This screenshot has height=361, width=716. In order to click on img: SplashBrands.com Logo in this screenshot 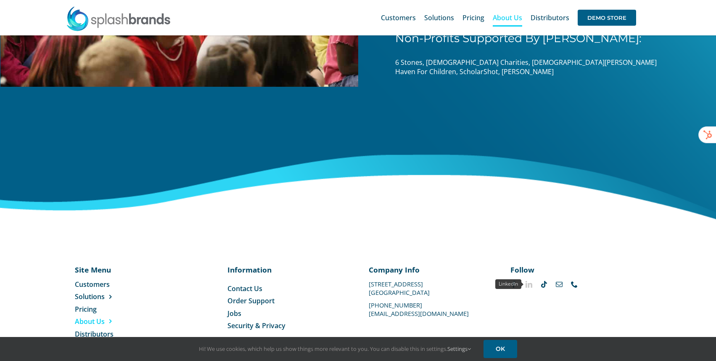, I will do `click(119, 19)`.